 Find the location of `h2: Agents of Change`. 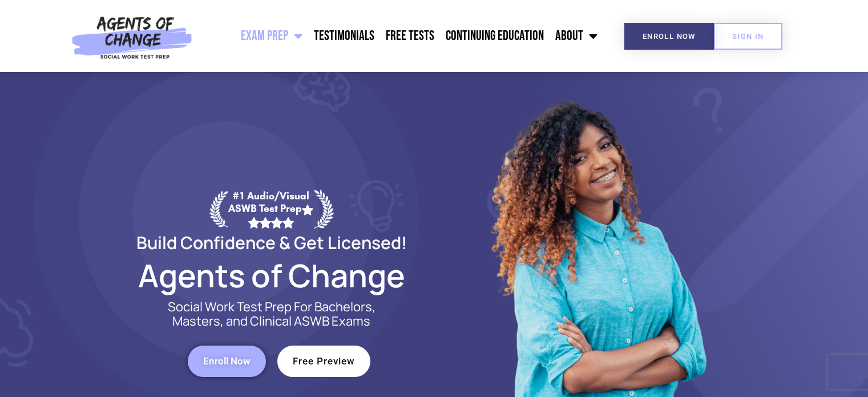

h2: Agents of Change is located at coordinates (271, 275).